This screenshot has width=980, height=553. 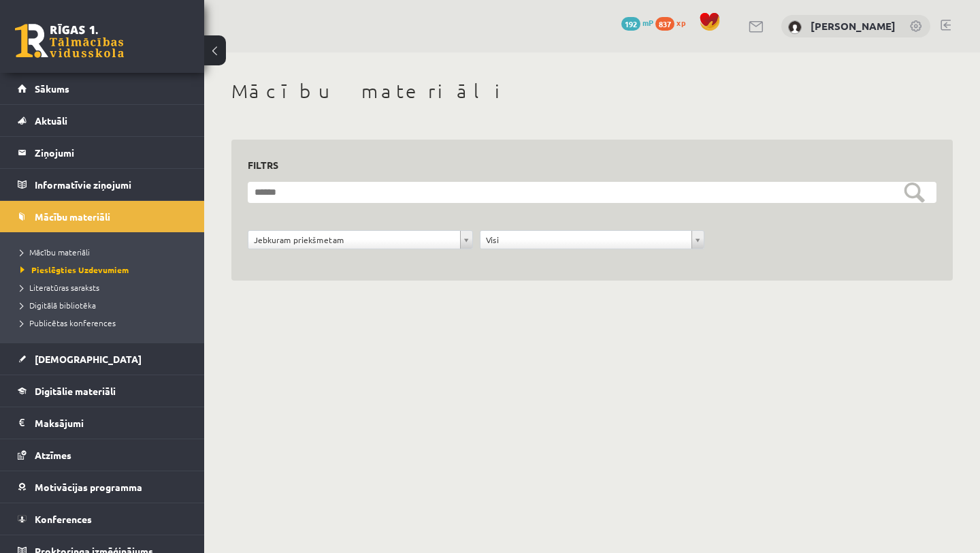 What do you see at coordinates (88, 487) in the screenshot?
I see `span: Motivācijas programma` at bounding box center [88, 487].